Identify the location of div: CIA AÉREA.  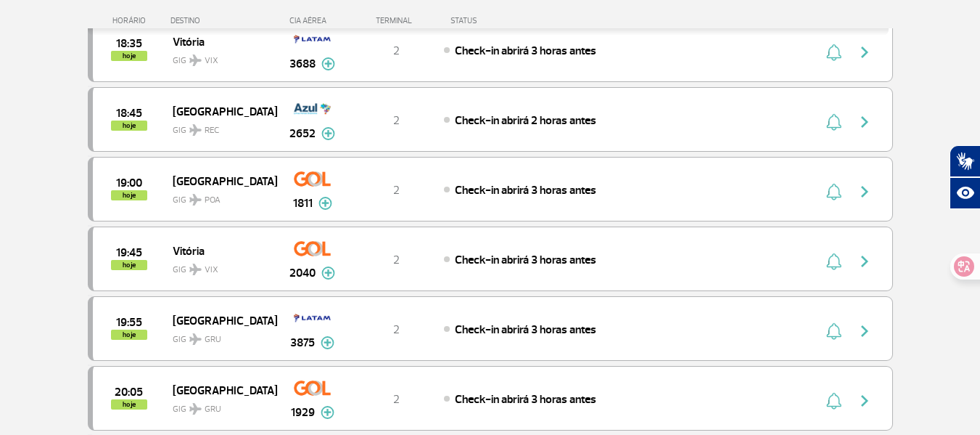
(313, 20).